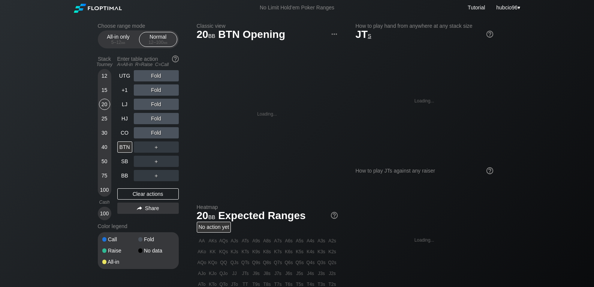 Image resolution: width=594 pixels, height=287 pixels. What do you see at coordinates (213, 240) in the screenshot?
I see `div: AKs` at bounding box center [213, 240].